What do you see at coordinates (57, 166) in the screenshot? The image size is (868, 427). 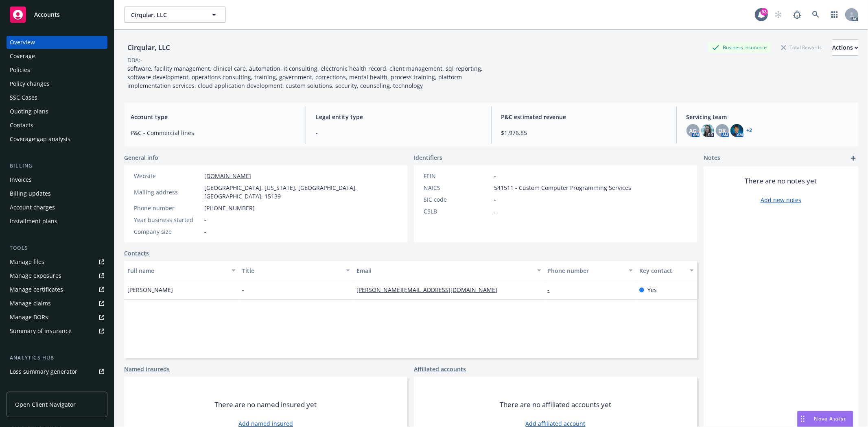 I see `div: Billing` at bounding box center [57, 166].